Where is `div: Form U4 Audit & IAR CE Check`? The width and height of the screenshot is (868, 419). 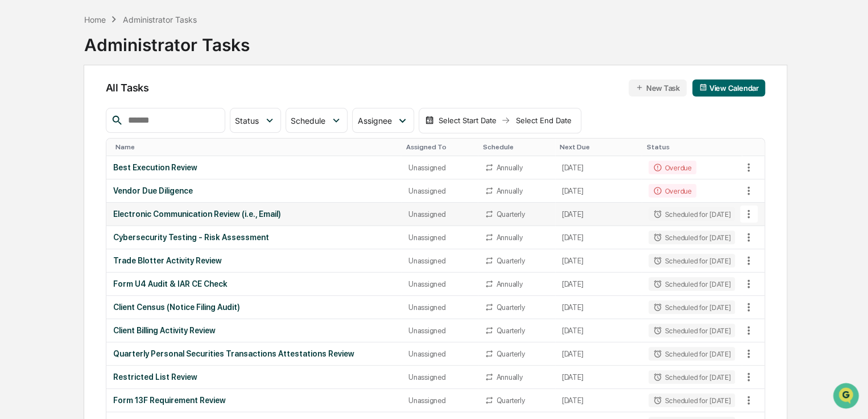 div: Form U4 Audit & IAR CE Check is located at coordinates (254, 284).